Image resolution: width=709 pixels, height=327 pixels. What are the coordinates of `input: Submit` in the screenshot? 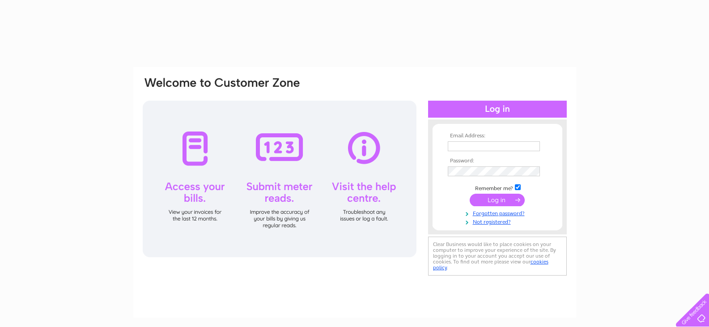 It's located at (497, 200).